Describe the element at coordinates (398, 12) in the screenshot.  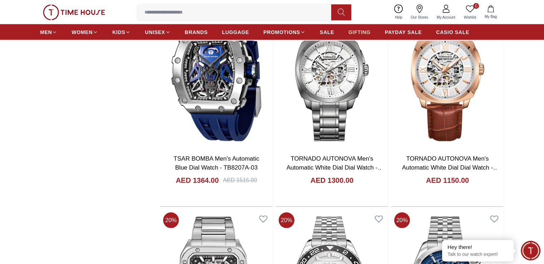
I see `a: Help` at that location.